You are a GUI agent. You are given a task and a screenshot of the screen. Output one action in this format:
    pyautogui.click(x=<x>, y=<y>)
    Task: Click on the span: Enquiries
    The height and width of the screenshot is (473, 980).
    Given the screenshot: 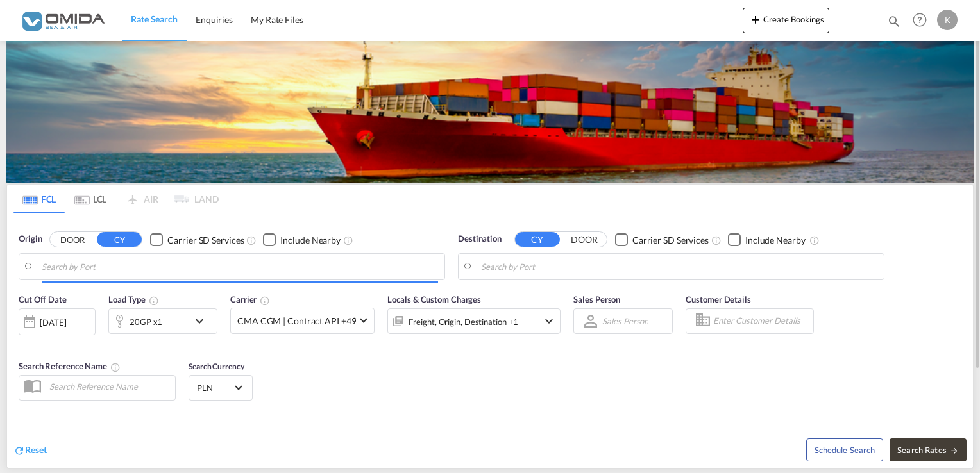 What is the action you would take?
    pyautogui.click(x=214, y=19)
    